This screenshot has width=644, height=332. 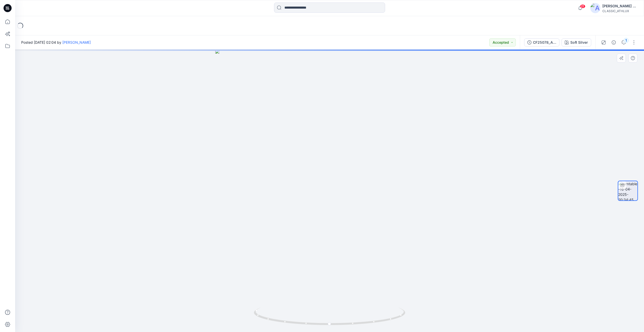 I want to click on button: Soft Silver, so click(x=576, y=42).